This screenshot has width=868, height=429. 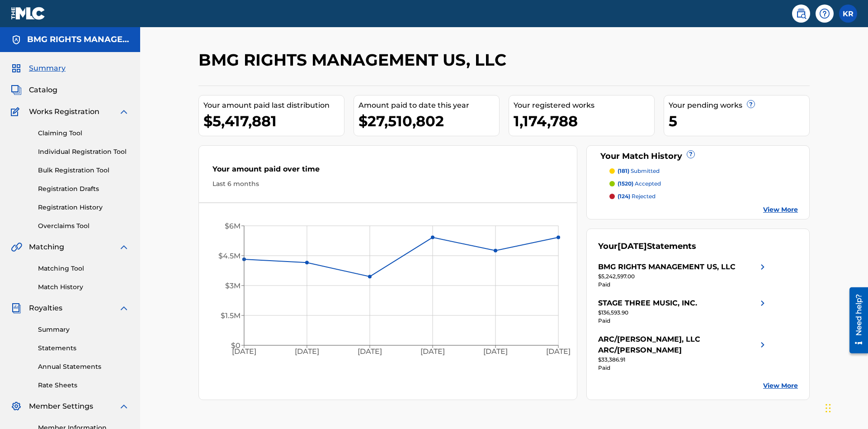 I want to click on div: BMG RIGHTS MANAGEMENT US, LLC, so click(x=667, y=267).